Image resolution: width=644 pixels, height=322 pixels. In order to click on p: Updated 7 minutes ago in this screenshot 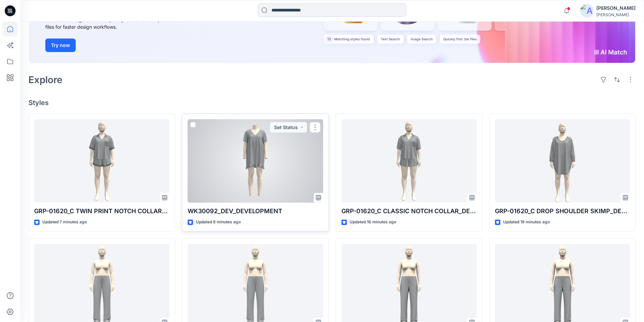, I will do `click(65, 222)`.